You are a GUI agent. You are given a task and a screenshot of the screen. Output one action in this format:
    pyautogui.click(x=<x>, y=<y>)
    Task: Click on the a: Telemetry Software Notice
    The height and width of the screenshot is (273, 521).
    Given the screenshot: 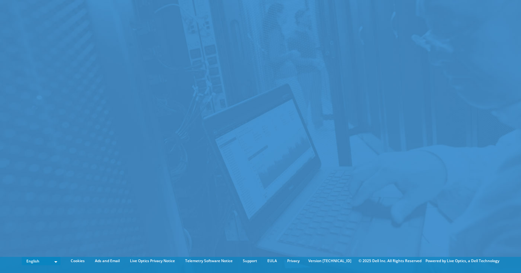 What is the action you would take?
    pyautogui.click(x=209, y=261)
    